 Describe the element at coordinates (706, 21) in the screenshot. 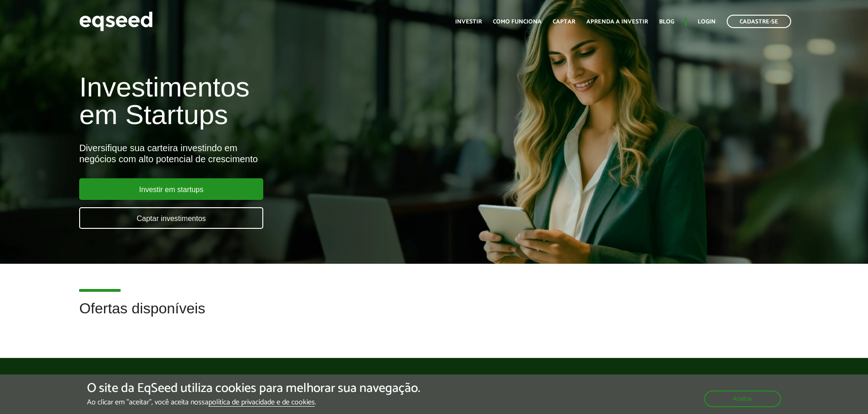

I see `a: Login` at that location.